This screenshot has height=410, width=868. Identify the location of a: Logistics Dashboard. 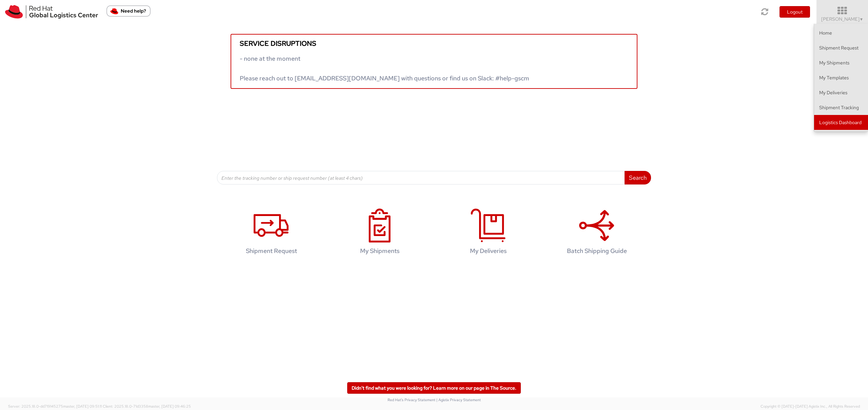
(841, 122).